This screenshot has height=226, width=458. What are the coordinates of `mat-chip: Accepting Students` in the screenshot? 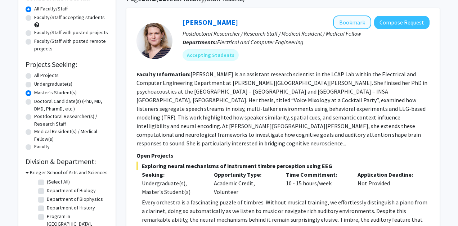 It's located at (211, 55).